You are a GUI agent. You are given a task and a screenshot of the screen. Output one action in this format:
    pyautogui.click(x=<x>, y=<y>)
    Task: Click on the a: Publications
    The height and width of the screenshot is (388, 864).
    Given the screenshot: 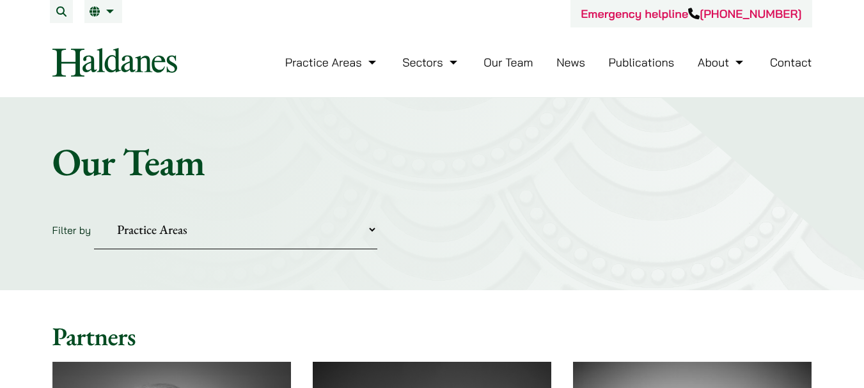 What is the action you would take?
    pyautogui.click(x=642, y=62)
    